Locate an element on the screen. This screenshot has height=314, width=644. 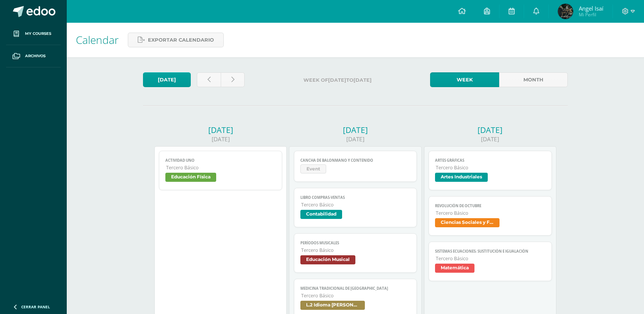
span: Ciencias Sociales y Formación Ciudadana is located at coordinates (467, 223).